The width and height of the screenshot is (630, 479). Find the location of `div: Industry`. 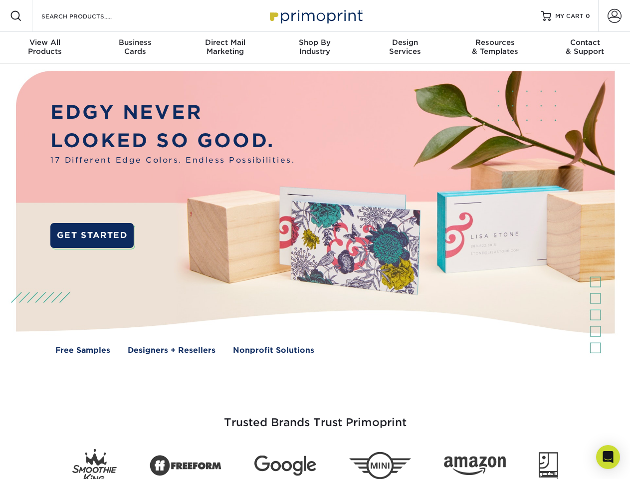

div: Industry is located at coordinates (315, 47).